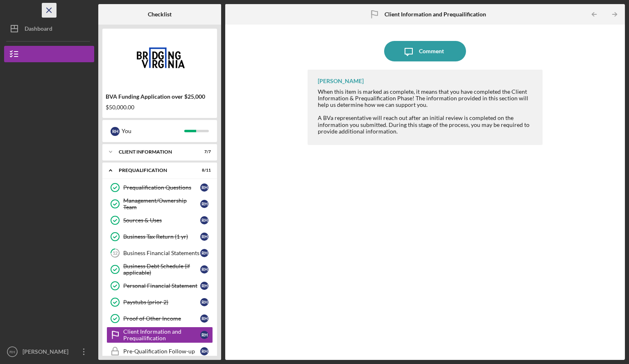 This screenshot has height=364, width=629. I want to click on a: 12Business Financial StatementsRH, so click(160, 253).